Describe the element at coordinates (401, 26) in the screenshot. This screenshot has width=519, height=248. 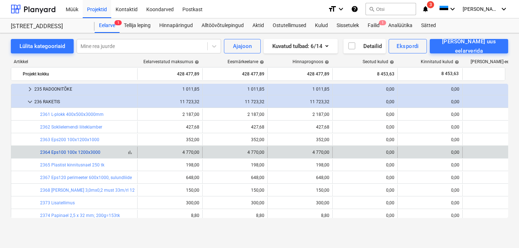
I see `a: Analüütika` at that location.